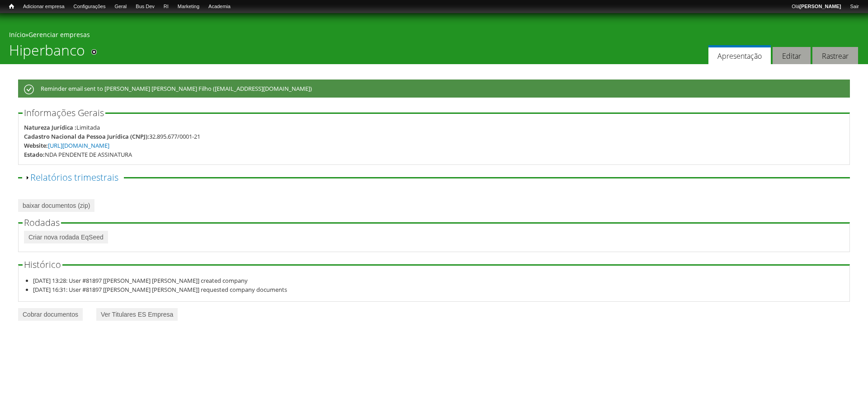 The width and height of the screenshot is (868, 412). What do you see at coordinates (855, 7) in the screenshot?
I see `a: Sair` at bounding box center [855, 7].